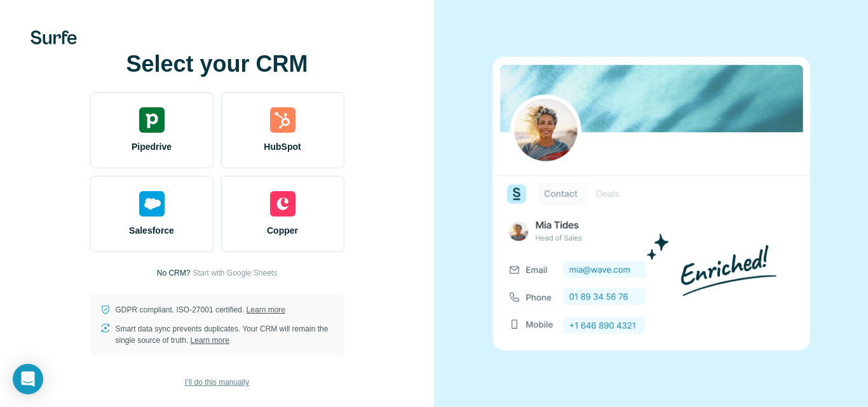  Describe the element at coordinates (200, 310) in the screenshot. I see `p: GDPR compliant. ISO-27001 certified.` at that location.